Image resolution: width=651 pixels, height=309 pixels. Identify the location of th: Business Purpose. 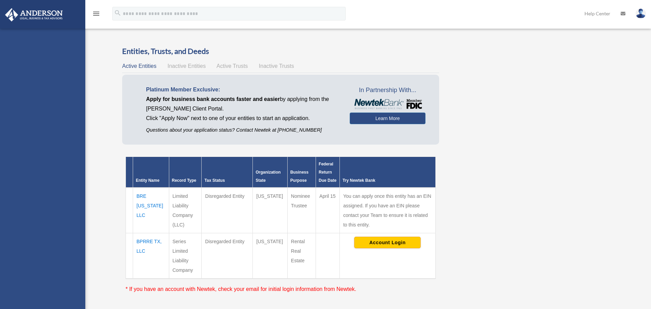
(301, 172).